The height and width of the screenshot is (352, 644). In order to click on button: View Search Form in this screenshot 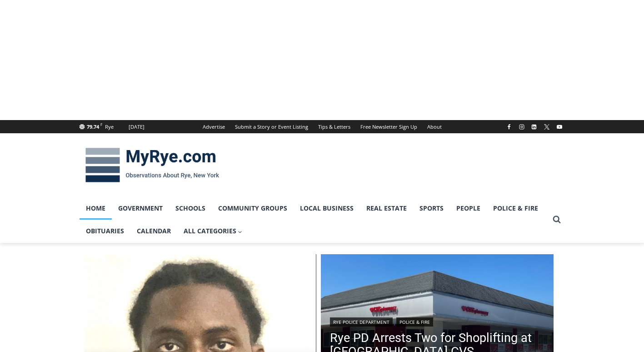, I will do `click(557, 220)`.